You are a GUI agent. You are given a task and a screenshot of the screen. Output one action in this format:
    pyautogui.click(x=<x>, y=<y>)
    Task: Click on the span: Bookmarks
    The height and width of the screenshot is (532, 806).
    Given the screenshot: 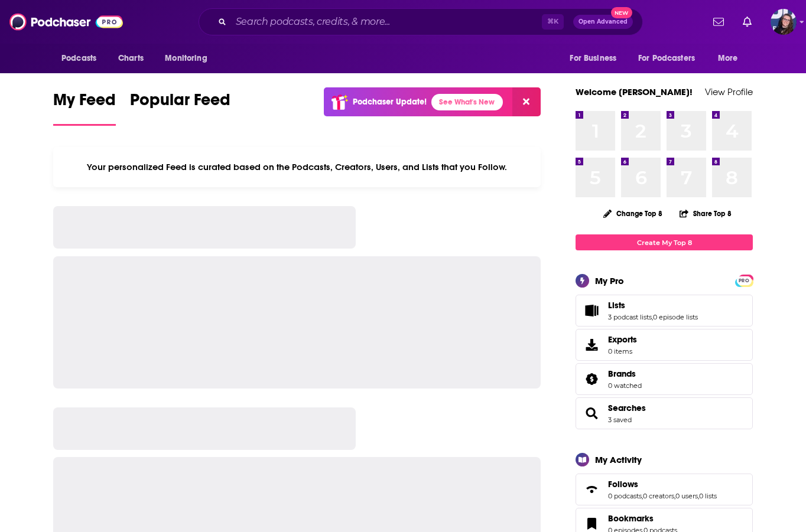 What is the action you would take?
    pyautogui.click(x=630, y=518)
    